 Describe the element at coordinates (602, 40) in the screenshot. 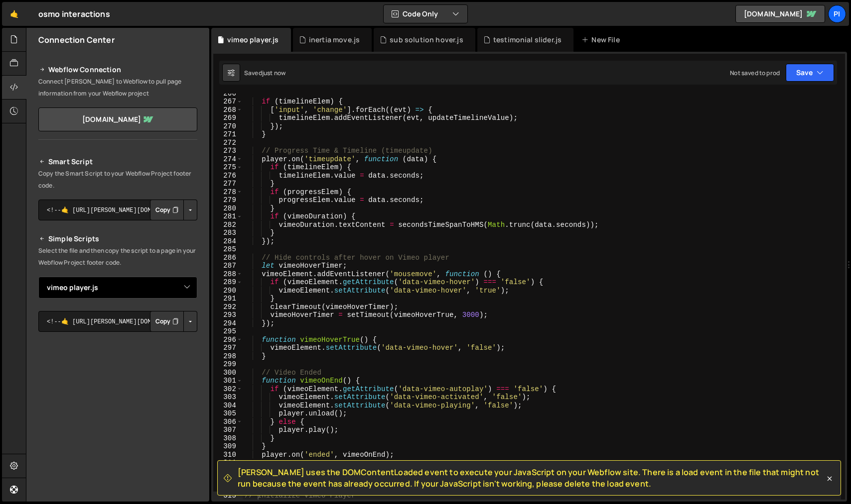

I see `div: New File` at that location.